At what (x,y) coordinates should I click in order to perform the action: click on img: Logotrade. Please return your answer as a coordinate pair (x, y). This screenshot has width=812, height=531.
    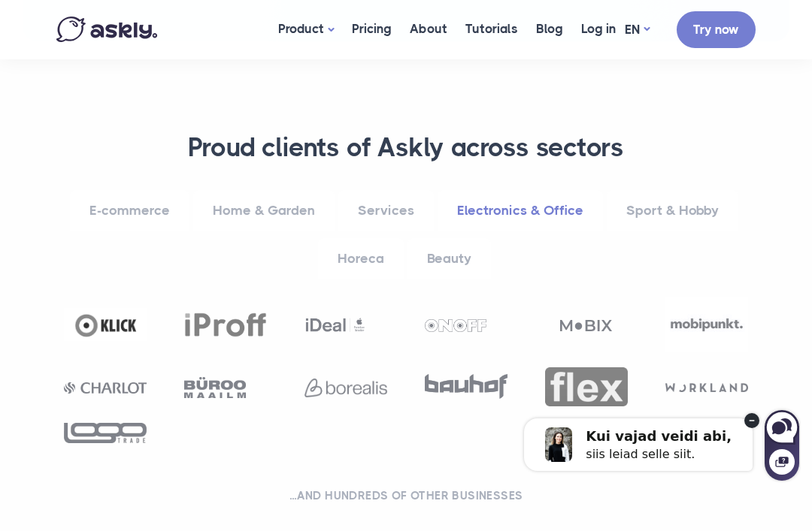
    Looking at the image, I should click on (105, 433).